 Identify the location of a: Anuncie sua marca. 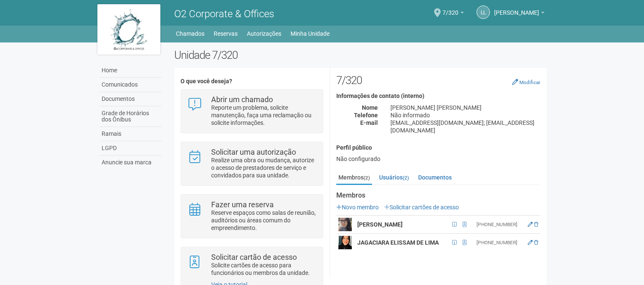
(131, 163).